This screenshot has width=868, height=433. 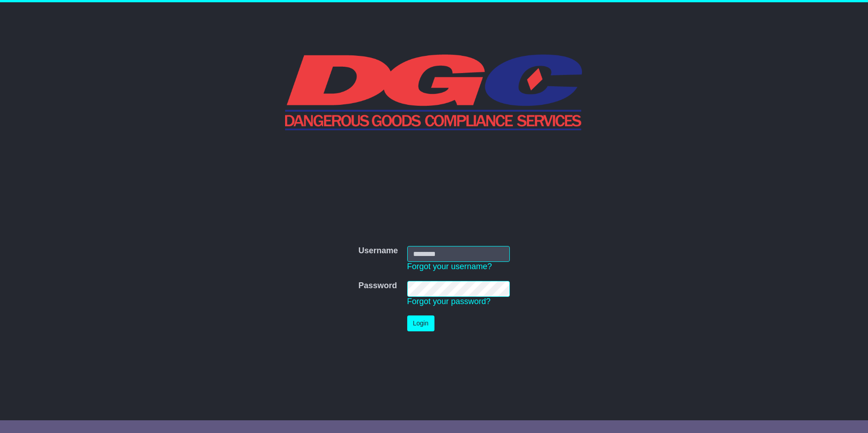 I want to click on a: Forgot your password?, so click(x=449, y=302).